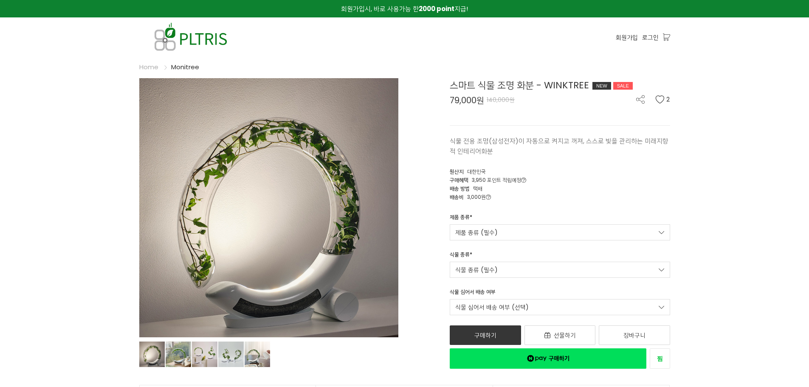 This screenshot has height=387, width=809. Describe the element at coordinates (149, 67) in the screenshot. I see `a: Home` at that location.